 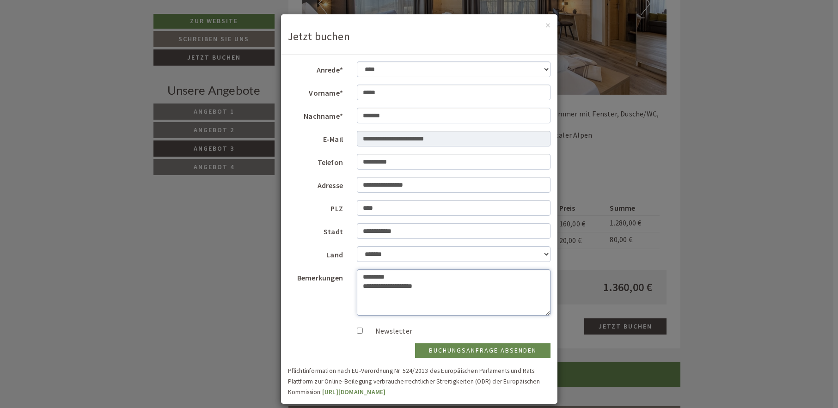 I want to click on label: Adresse, so click(x=316, y=184).